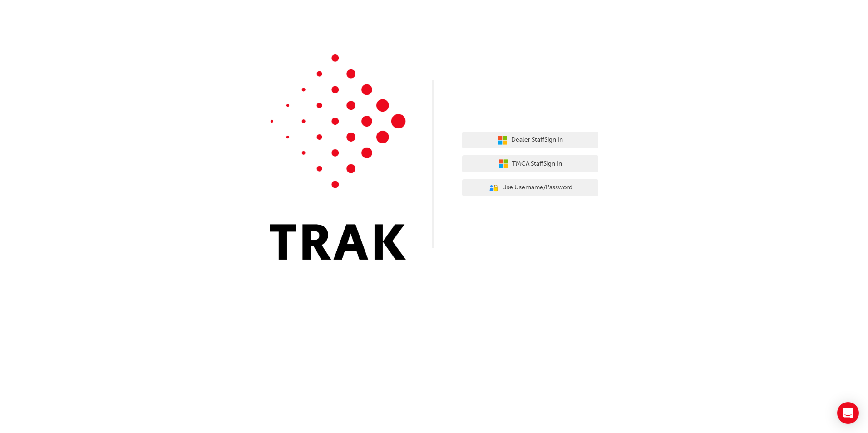 The width and height of the screenshot is (868, 433). Describe the element at coordinates (338, 157) in the screenshot. I see `img: Trak` at that location.